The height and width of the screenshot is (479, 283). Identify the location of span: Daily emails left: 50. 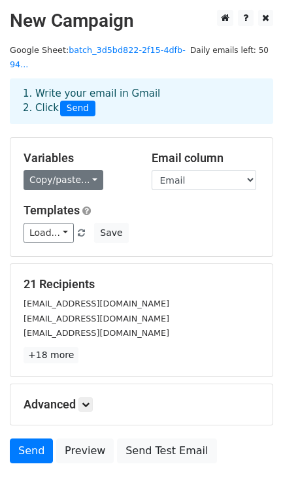
(230, 50).